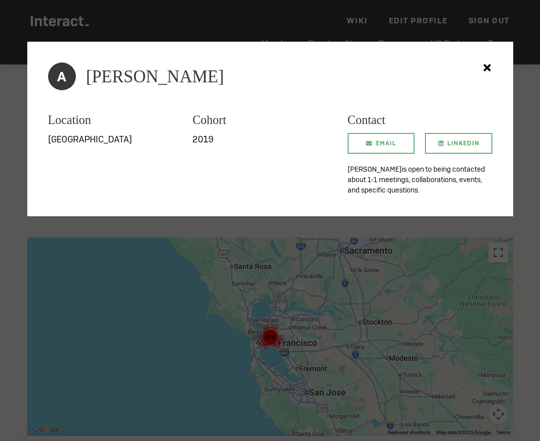 This screenshot has width=540, height=441. Describe the element at coordinates (381, 143) in the screenshot. I see `a: Email` at that location.